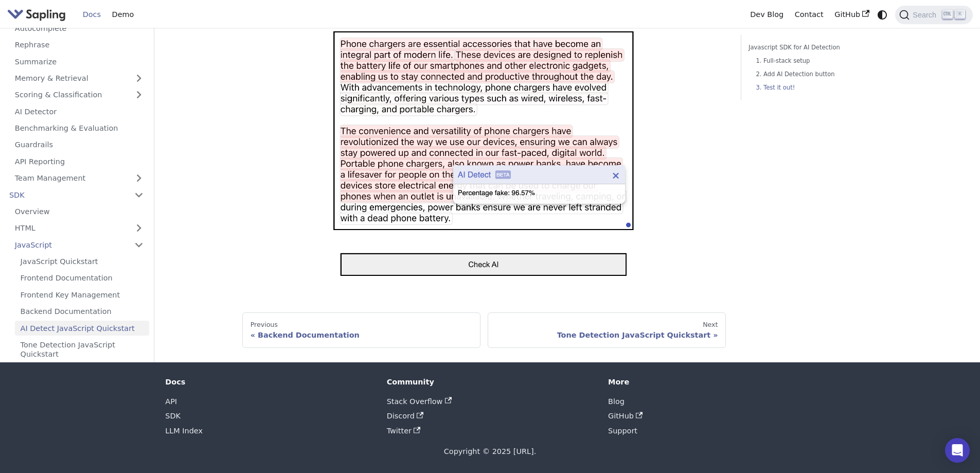 Image resolution: width=980 pixels, height=473 pixels. Describe the element at coordinates (79, 212) in the screenshot. I see `a: Overview` at that location.